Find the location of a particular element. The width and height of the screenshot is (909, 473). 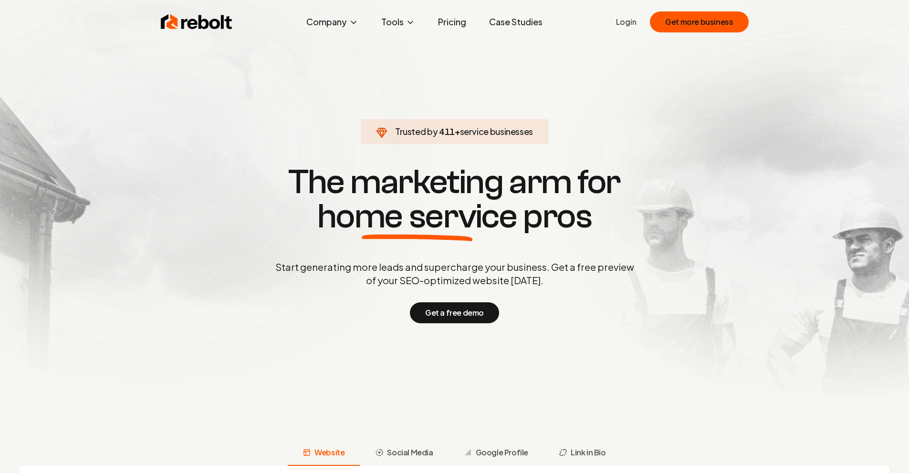

span: Google Profile is located at coordinates (502, 453).